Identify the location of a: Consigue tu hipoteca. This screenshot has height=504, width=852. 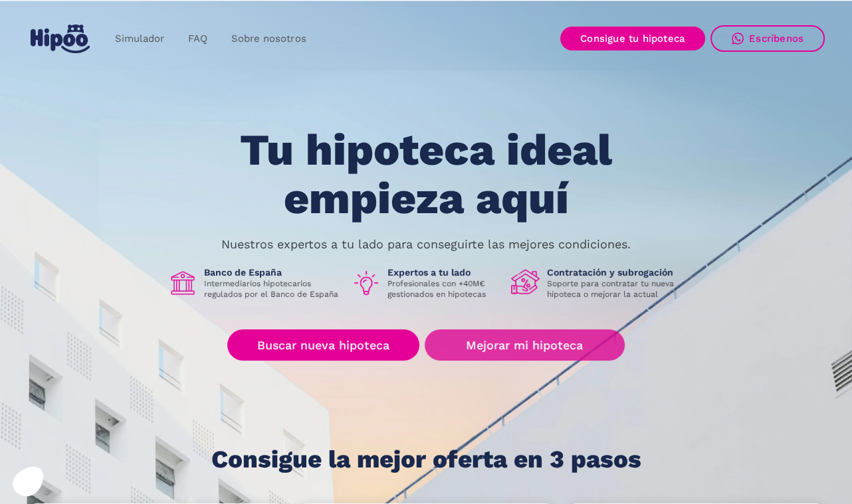
(633, 39).